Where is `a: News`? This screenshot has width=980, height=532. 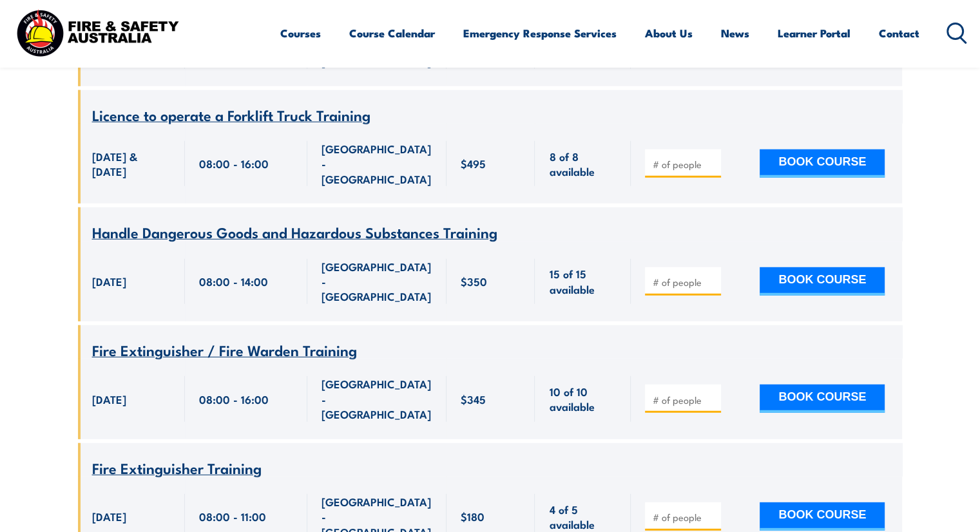 a: News is located at coordinates (735, 33).